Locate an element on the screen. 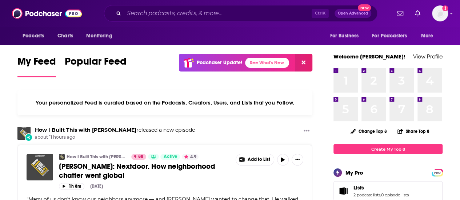  span: Add to List is located at coordinates (259, 160).